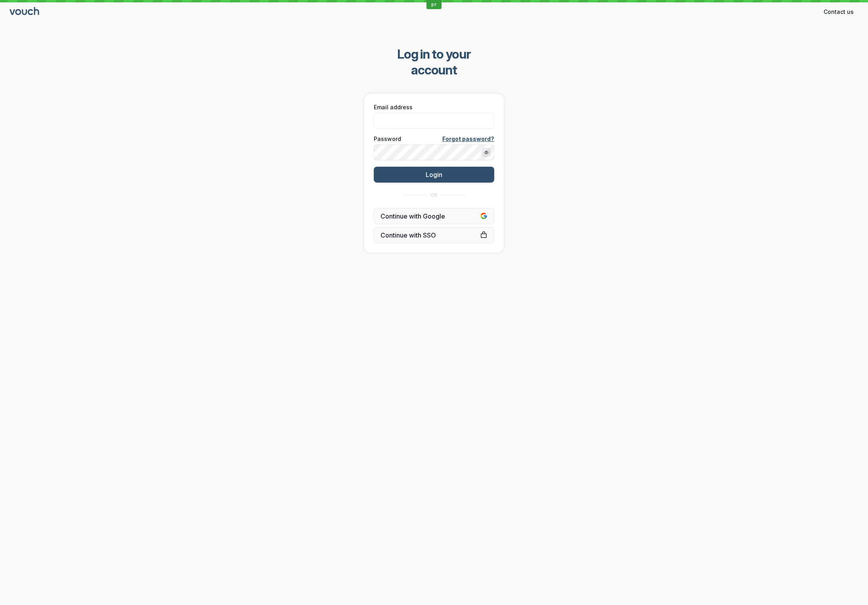 The image size is (868, 605). What do you see at coordinates (434, 62) in the screenshot?
I see `span: Log in to your account` at bounding box center [434, 62].